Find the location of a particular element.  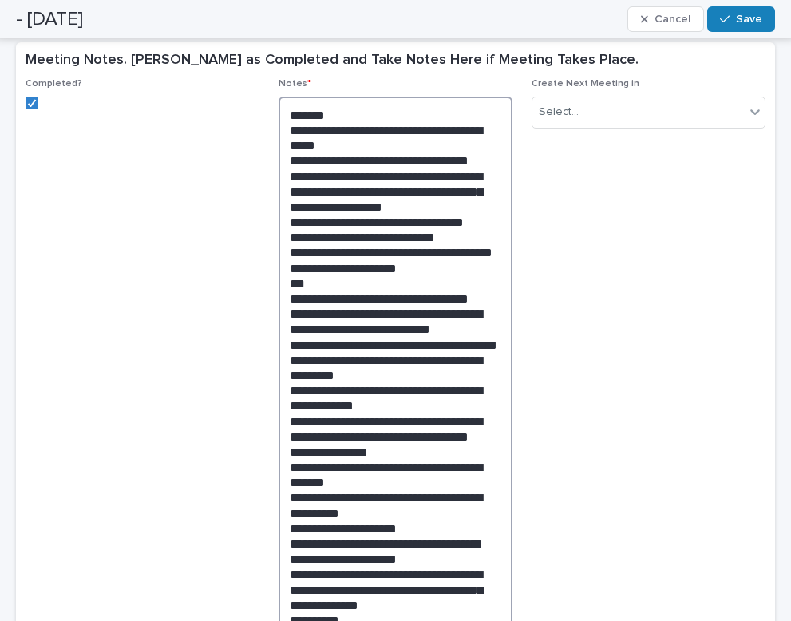

span: Cancel is located at coordinates (672, 19).